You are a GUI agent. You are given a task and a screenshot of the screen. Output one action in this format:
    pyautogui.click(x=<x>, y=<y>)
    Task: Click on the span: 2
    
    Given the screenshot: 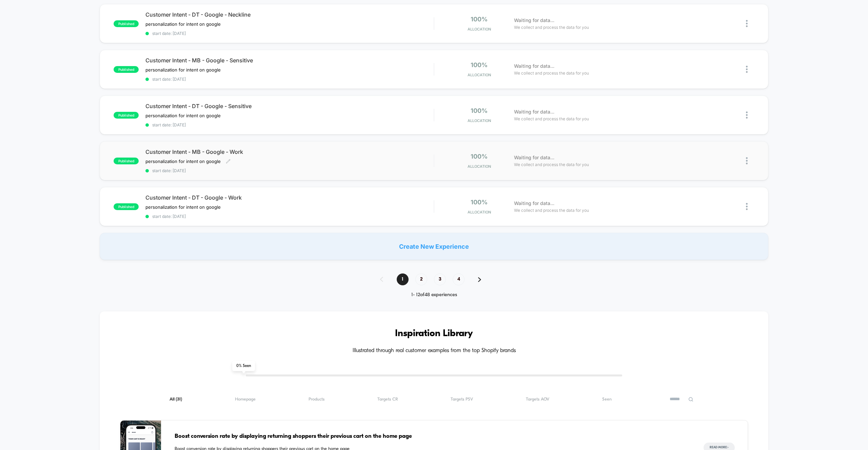 What is the action you would take?
    pyautogui.click(x=421, y=279)
    